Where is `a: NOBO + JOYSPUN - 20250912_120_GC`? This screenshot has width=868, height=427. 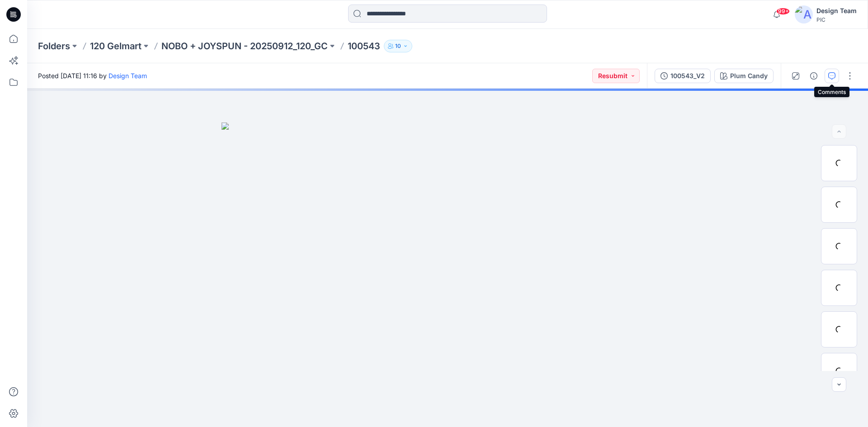 a: NOBO + JOYSPUN - 20250912_120_GC is located at coordinates (244, 46).